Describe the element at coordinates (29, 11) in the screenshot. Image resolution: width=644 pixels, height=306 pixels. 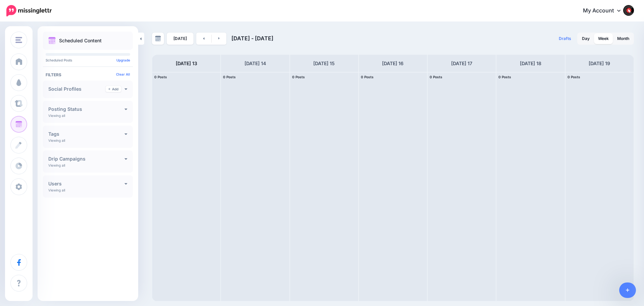
I see `img: Missinglettr` at that location.